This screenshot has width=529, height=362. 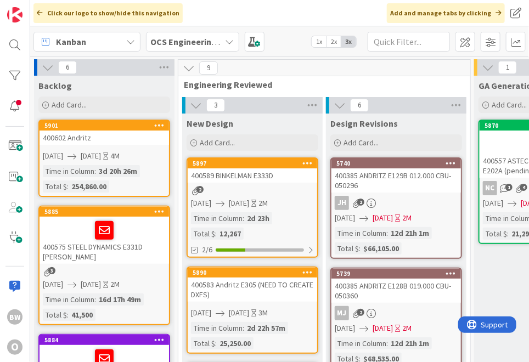 What do you see at coordinates (266, 328) in the screenshot?
I see `div: 2d 22h 57m` at bounding box center [266, 328].